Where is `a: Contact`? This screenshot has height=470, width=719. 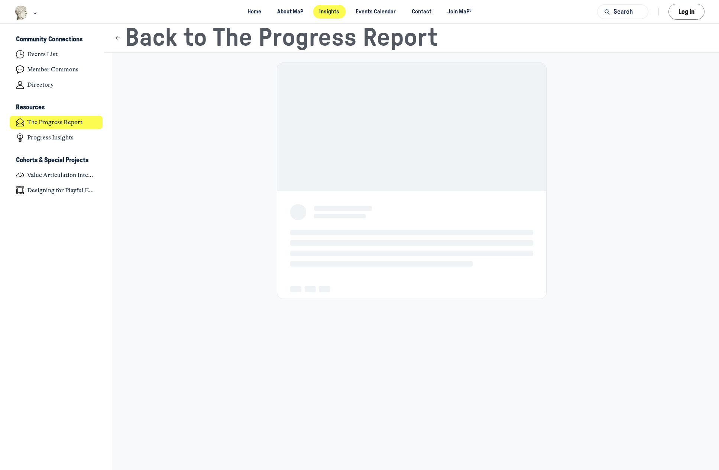 a: Contact is located at coordinates (421, 12).